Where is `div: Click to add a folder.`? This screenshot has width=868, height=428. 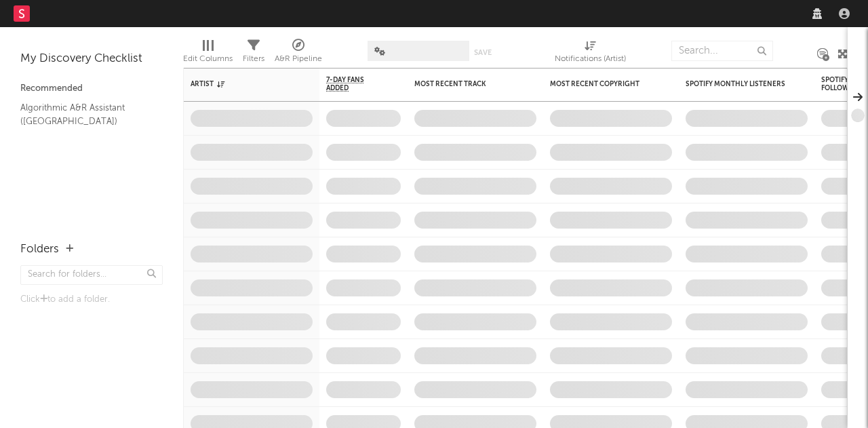
div: Click to add a folder. is located at coordinates (91, 300).